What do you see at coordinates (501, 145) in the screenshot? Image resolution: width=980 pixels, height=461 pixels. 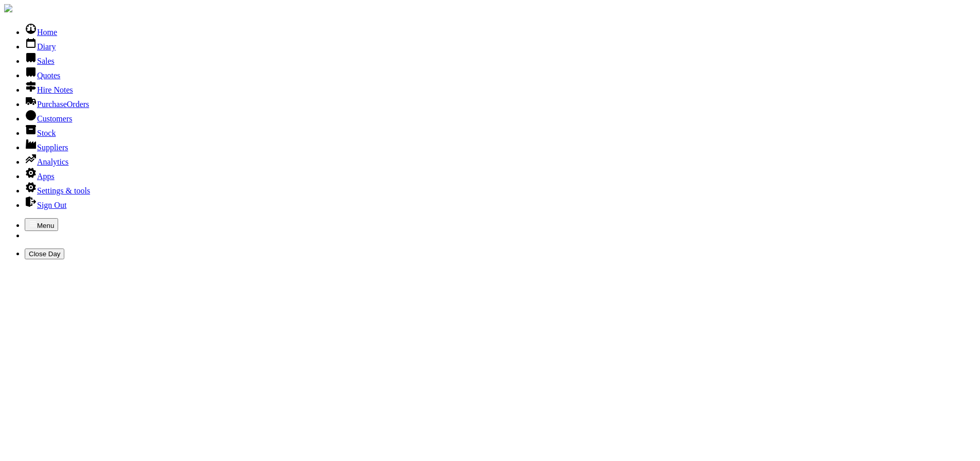 I see `li: Suppliers` at bounding box center [501, 145].